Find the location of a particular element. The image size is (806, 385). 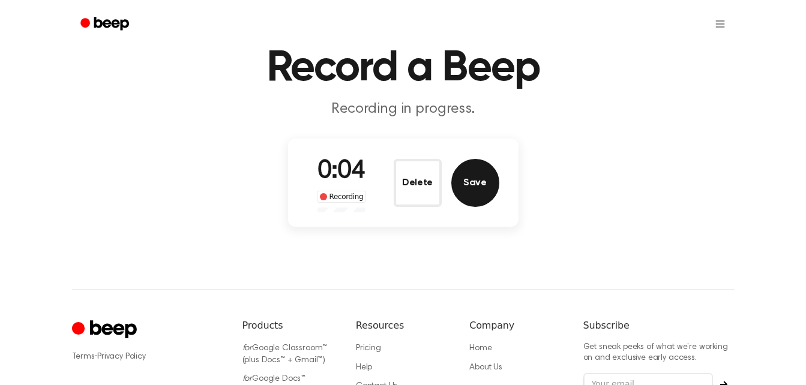

a: Cruip is located at coordinates (106, 330).